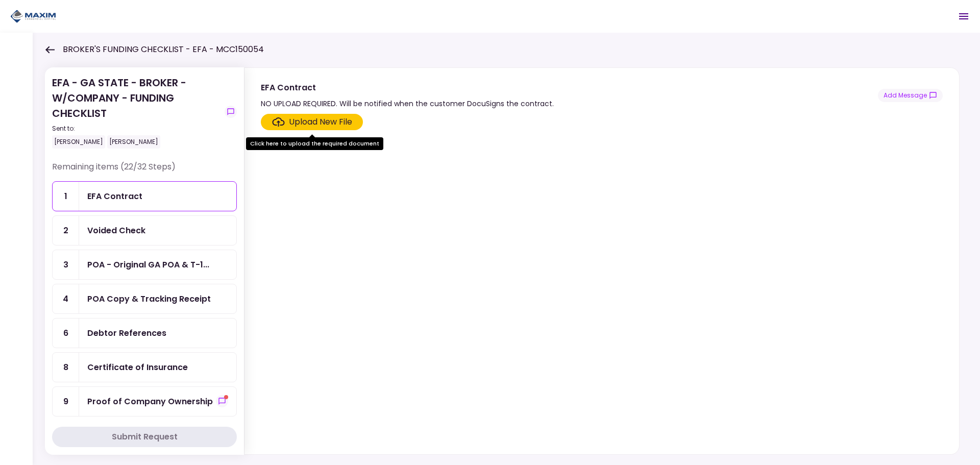 The image size is (980, 465). Describe the element at coordinates (144, 171) in the screenshot. I see `div: Remaining items (22/32 Steps)` at that location.